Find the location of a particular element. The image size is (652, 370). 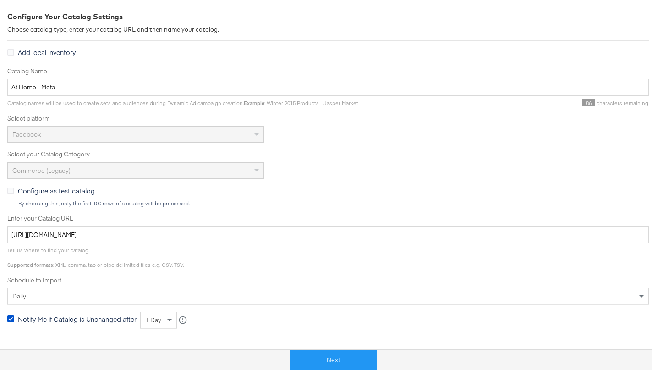

span: Notify Me if Catalog is Unchanged after is located at coordinates (77, 319).